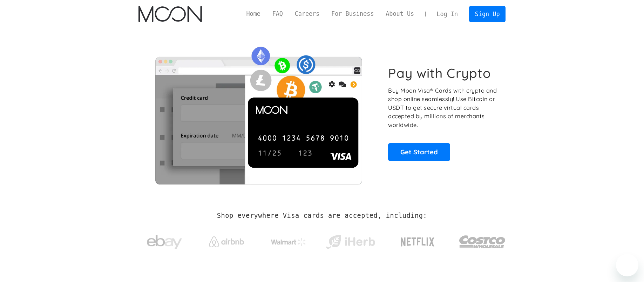  Describe the element at coordinates (170, 14) in the screenshot. I see `a: home` at that location.